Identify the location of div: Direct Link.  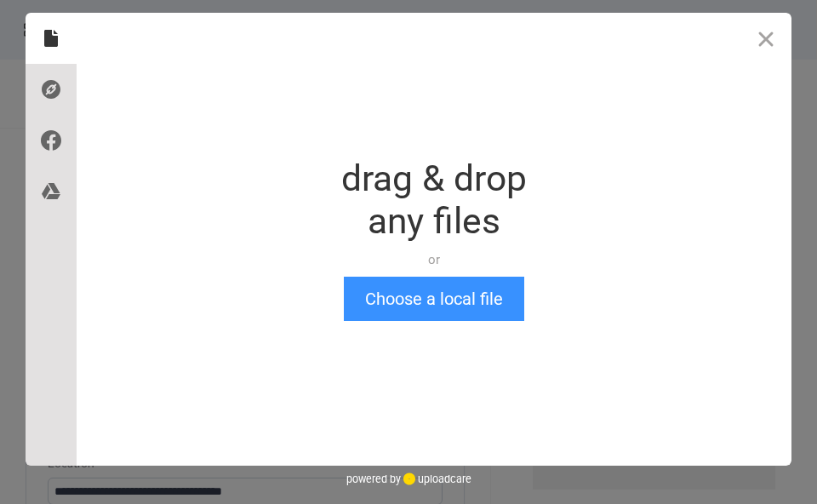
(51, 89).